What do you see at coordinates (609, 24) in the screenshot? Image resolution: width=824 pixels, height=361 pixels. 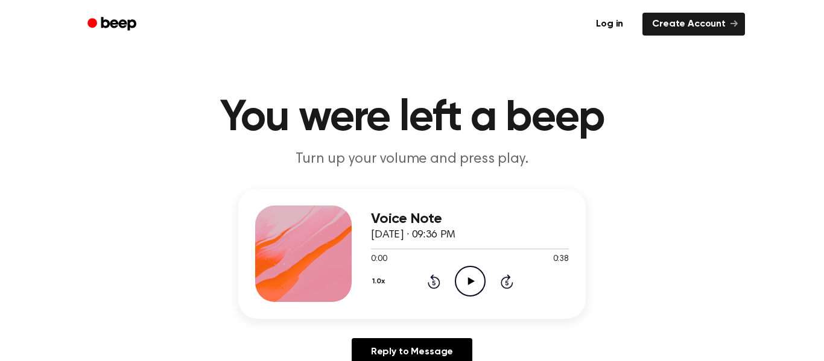 I see `a: Log in` at bounding box center [609, 24].